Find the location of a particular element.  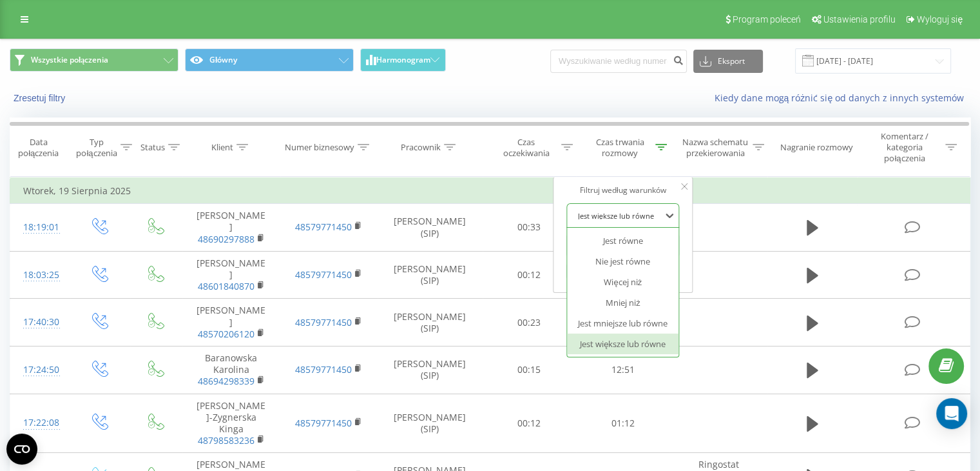

a: 48601840870 is located at coordinates (227, 286).